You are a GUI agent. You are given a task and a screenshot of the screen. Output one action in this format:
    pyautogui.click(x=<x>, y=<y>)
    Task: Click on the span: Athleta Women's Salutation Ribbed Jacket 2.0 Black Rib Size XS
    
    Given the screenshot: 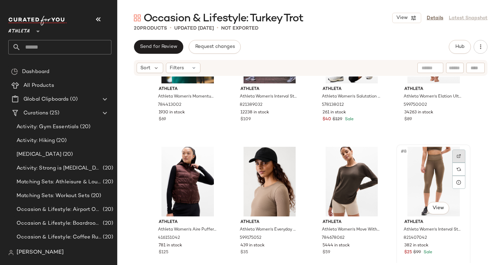 What is the action you would take?
    pyautogui.click(x=350, y=97)
    